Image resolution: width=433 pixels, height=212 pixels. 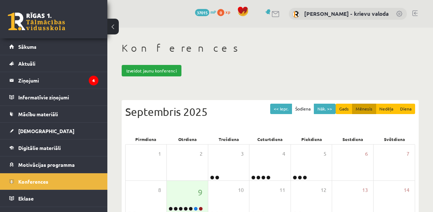 I want to click on a: Ziņojumi4, so click(x=54, y=80).